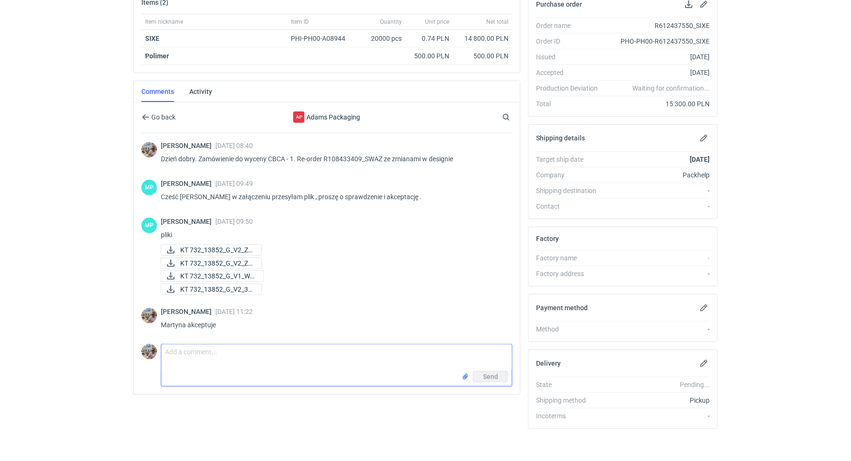 This screenshot has height=461, width=851. What do you see at coordinates (570, 57) in the screenshot?
I see `div: Issued` at bounding box center [570, 57].